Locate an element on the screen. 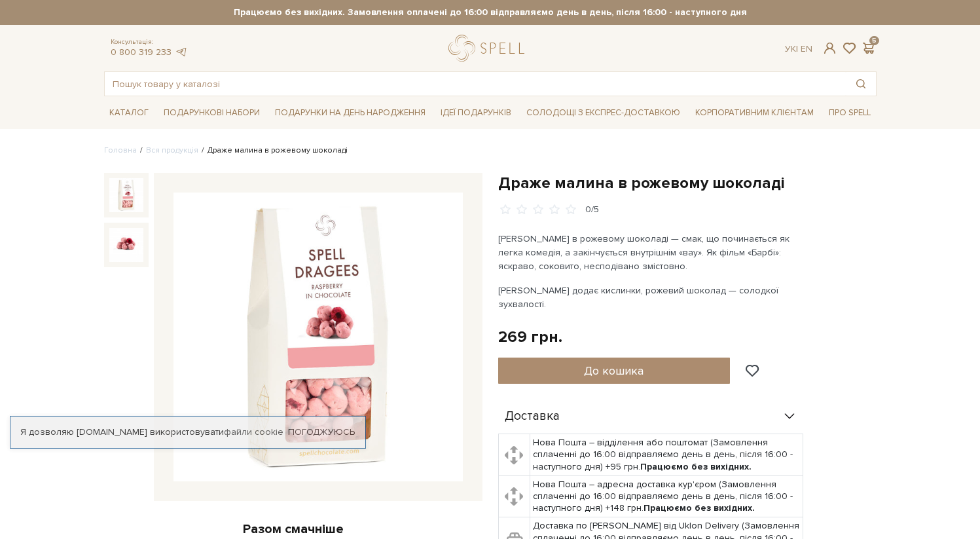 The image size is (980, 539). h1: Драже малина в рожевому шоколаді is located at coordinates (687, 183).